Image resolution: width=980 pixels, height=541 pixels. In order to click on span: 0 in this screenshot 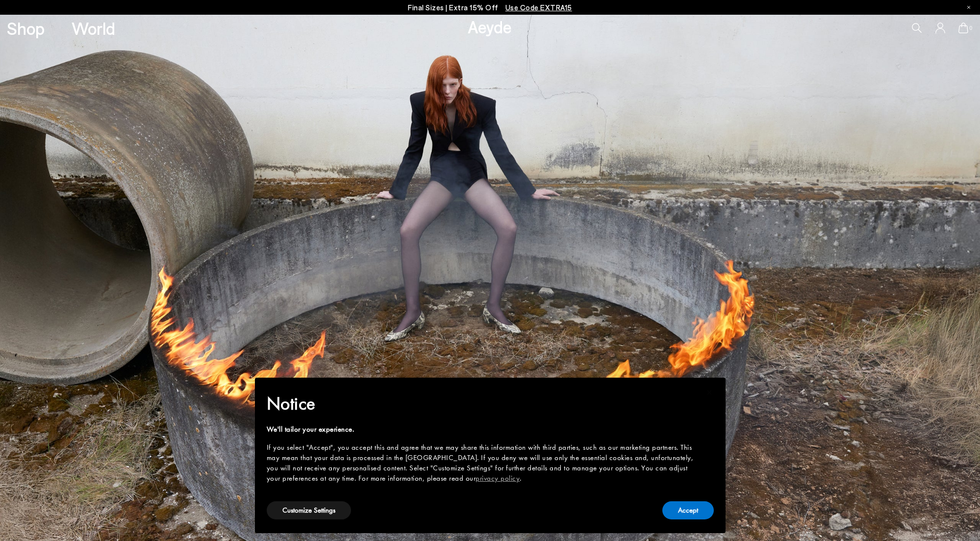, I will do `click(971, 28)`.